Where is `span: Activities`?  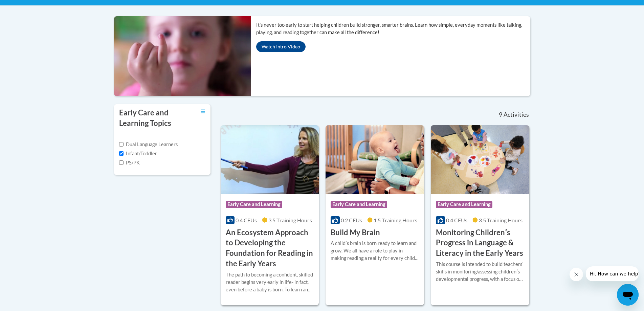
span: Activities is located at coordinates (516, 114).